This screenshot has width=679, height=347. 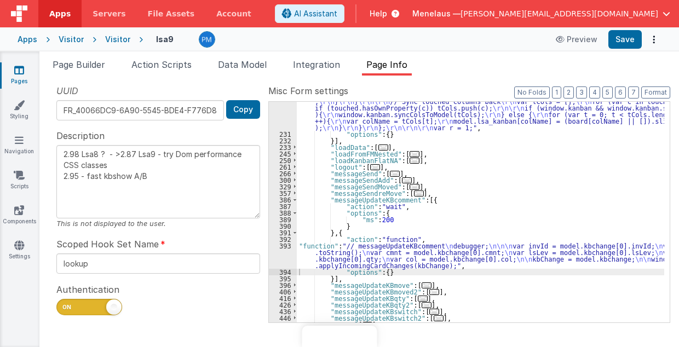 I want to click on div: 232, so click(x=283, y=141).